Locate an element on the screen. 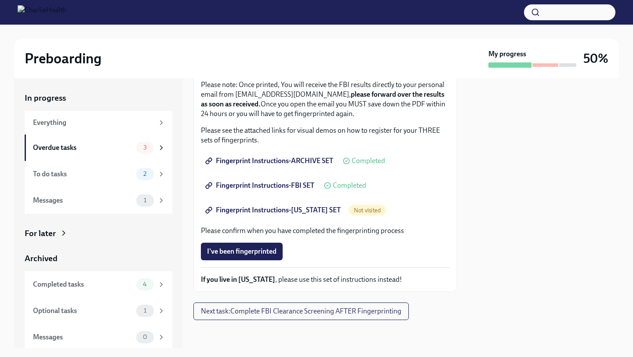  a: Optional tasks1 is located at coordinates (98, 311).